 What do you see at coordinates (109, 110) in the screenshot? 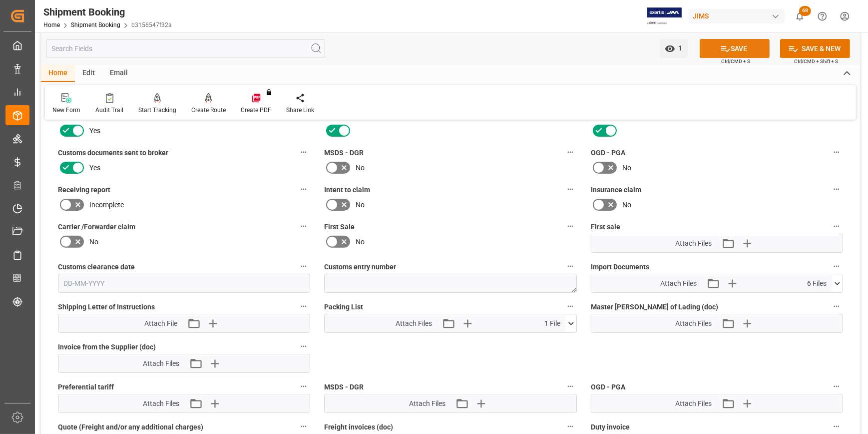
I see `div: Audit Trail` at bounding box center [109, 110].